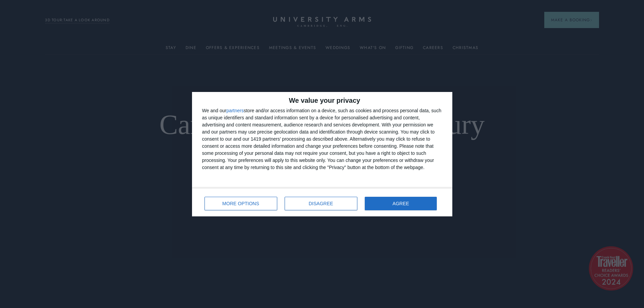 This screenshot has width=644, height=308. What do you see at coordinates (400, 204) in the screenshot?
I see `span: AGREE` at bounding box center [400, 204].